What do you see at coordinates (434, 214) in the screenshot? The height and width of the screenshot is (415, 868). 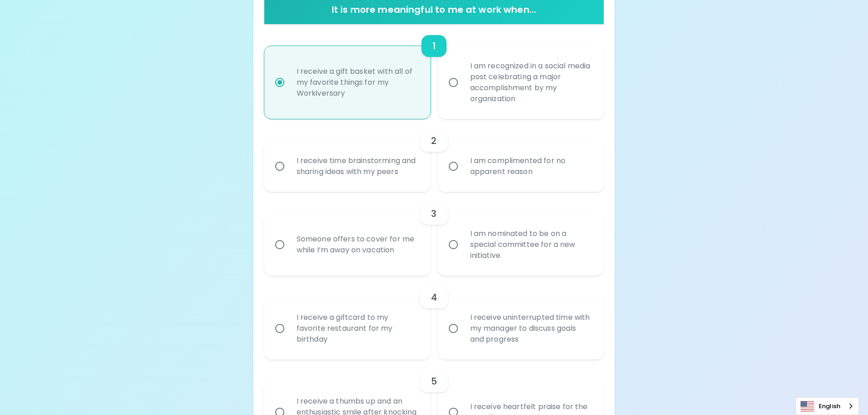 I see `h6: 3` at bounding box center [434, 214].